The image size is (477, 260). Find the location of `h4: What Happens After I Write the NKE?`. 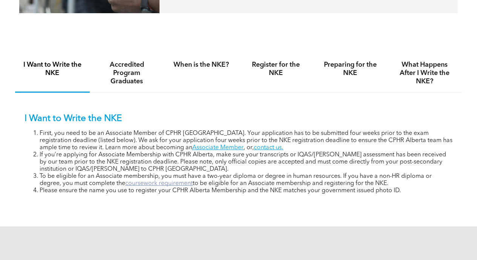

h4: What Happens After I Write the NKE? is located at coordinates (425, 73).